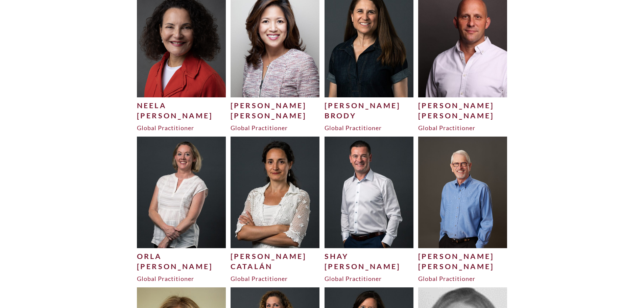  What do you see at coordinates (275, 267) in the screenshot?
I see `div: Catalán` at bounding box center [275, 267].